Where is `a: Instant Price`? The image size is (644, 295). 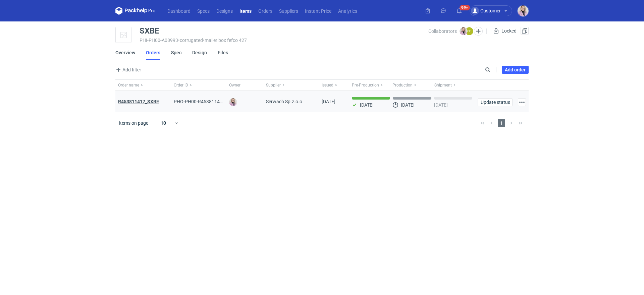
a: Instant Price is located at coordinates (318, 11).